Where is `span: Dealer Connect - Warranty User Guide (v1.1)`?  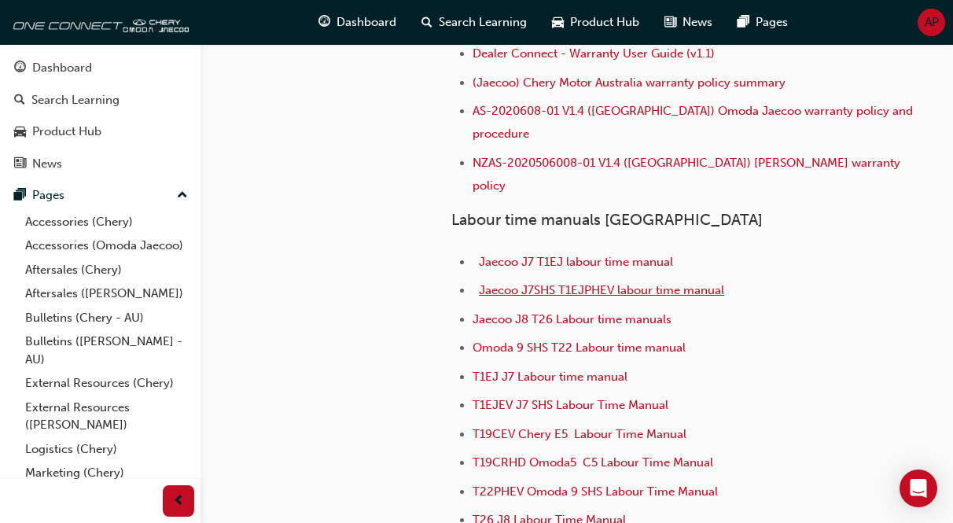 span: Dealer Connect - Warranty User Guide (v1.1) is located at coordinates (594, 53).